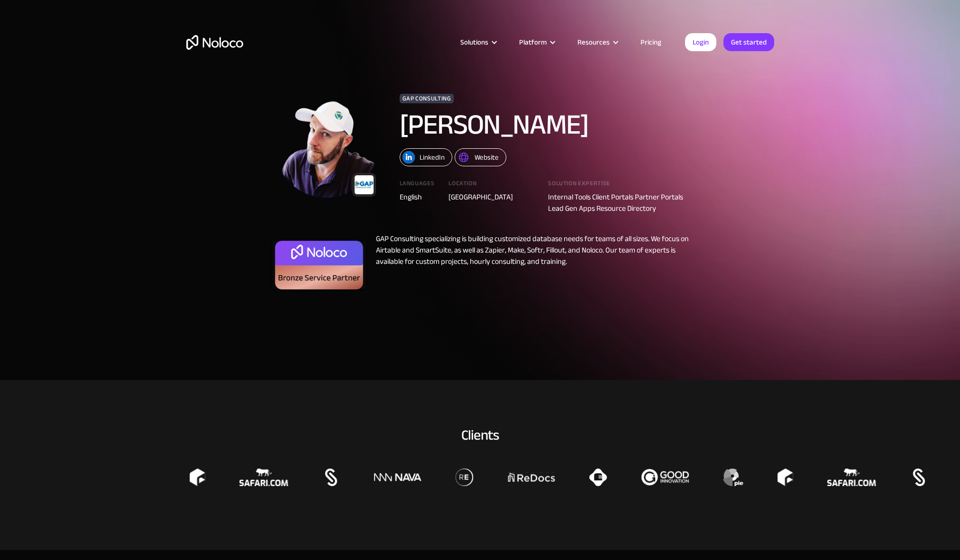  I want to click on div: GAP Consulting, so click(426, 99).